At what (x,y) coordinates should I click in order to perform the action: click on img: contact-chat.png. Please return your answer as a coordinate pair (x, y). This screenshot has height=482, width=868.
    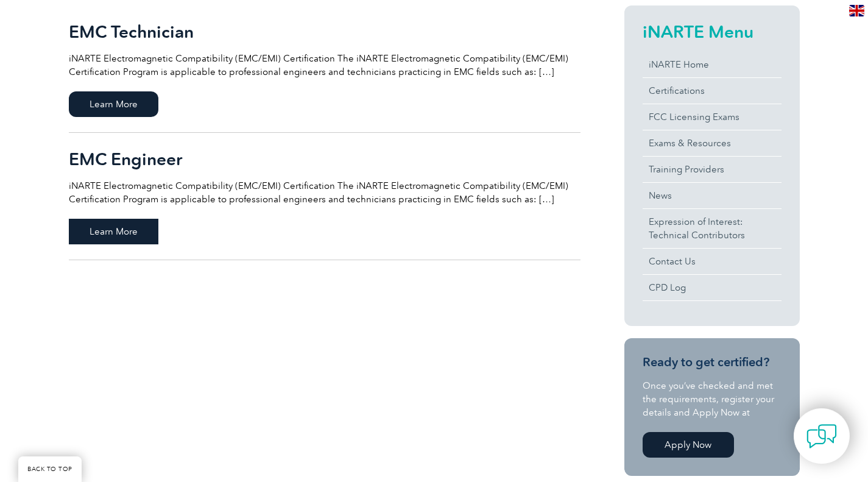
    Looking at the image, I should click on (822, 436).